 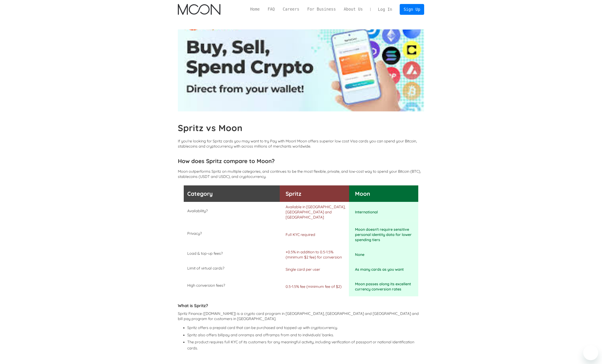 I want to click on p: Moon outperforms Spritz on multiple categories, and continues to be the most flexible, private, a..., so click(x=301, y=174).